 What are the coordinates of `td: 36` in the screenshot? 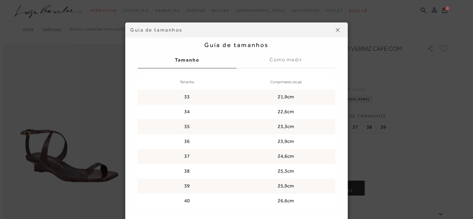 It's located at (187, 142).